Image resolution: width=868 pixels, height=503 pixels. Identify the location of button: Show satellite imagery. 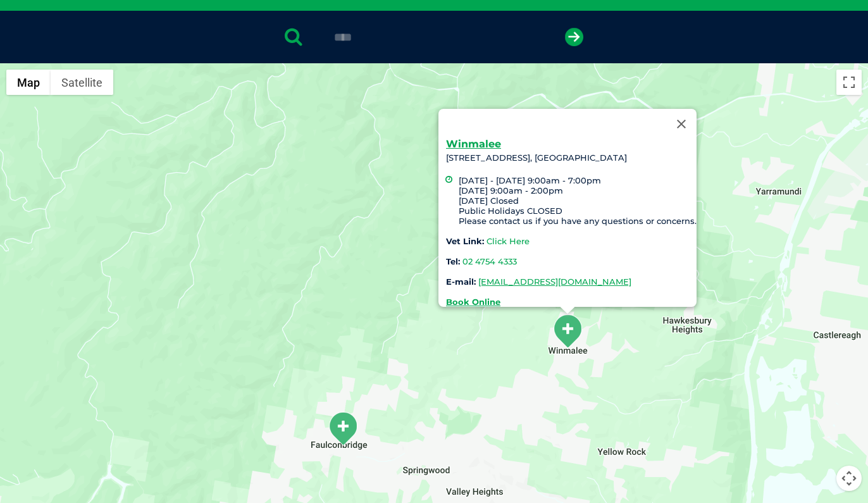
(82, 82).